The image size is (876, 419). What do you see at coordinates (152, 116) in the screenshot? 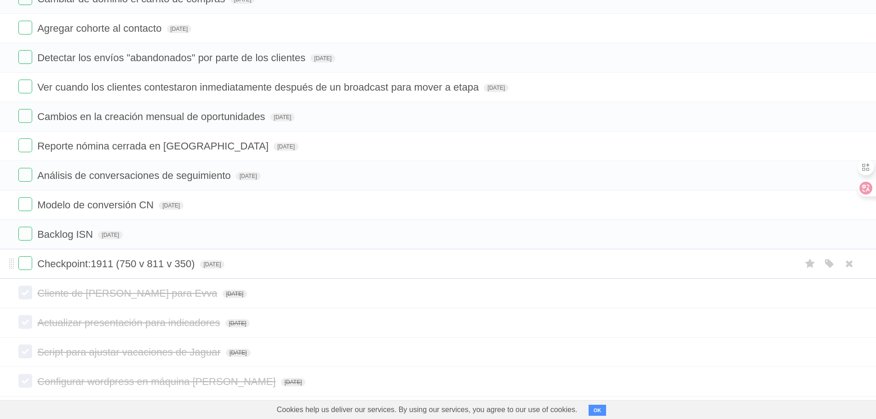
I see `span: Cambios en la creación mensual de oportunidades` at bounding box center [152, 116].